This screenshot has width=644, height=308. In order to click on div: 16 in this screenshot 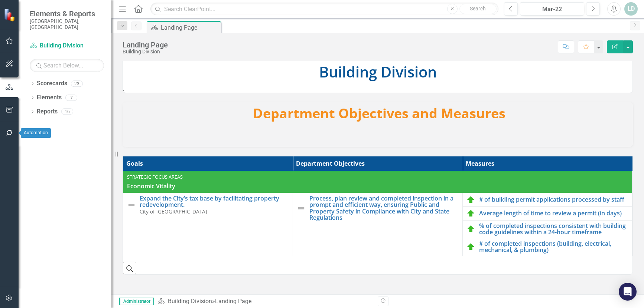, I will do `click(67, 112)`.